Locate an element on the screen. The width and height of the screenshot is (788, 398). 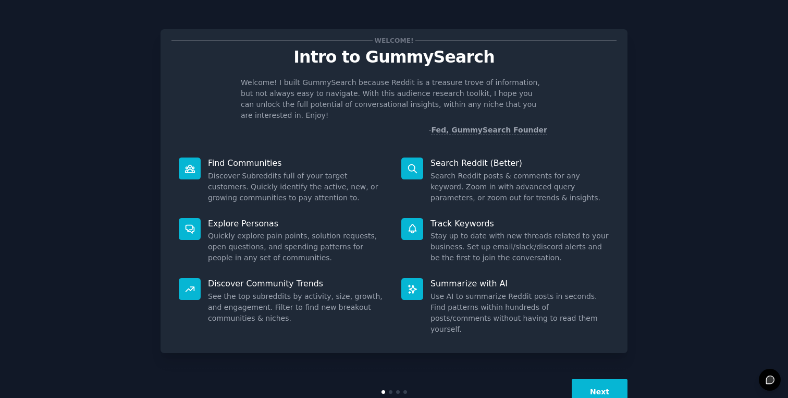
dd: See the top subreddits by activity, size, growth, and engagement. Filter to find new breakout com... is located at coordinates (297, 307).